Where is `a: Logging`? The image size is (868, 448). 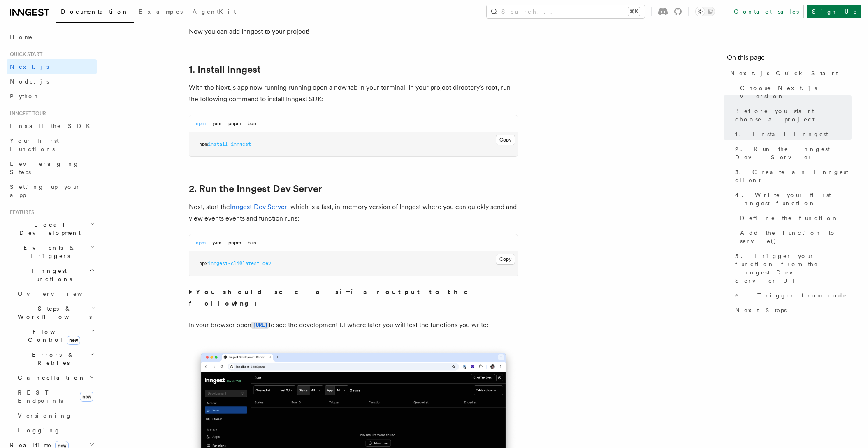
a: Logging is located at coordinates (56, 430).